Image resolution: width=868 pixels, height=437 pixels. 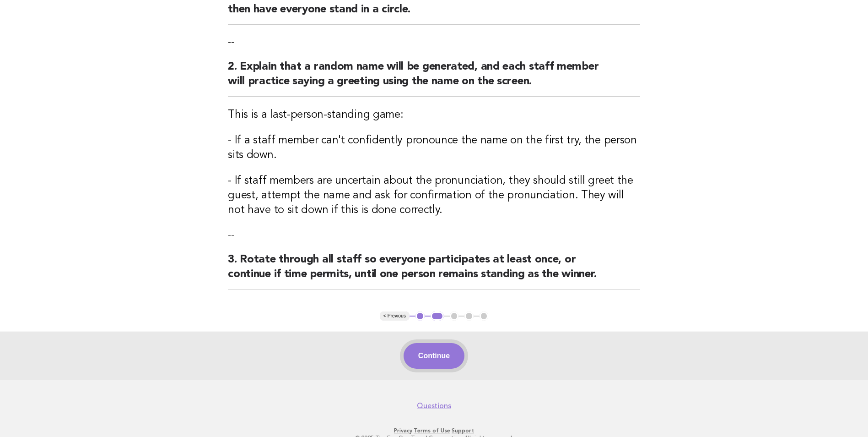 I want to click on h3: This is a last-person-standing game:, so click(x=434, y=115).